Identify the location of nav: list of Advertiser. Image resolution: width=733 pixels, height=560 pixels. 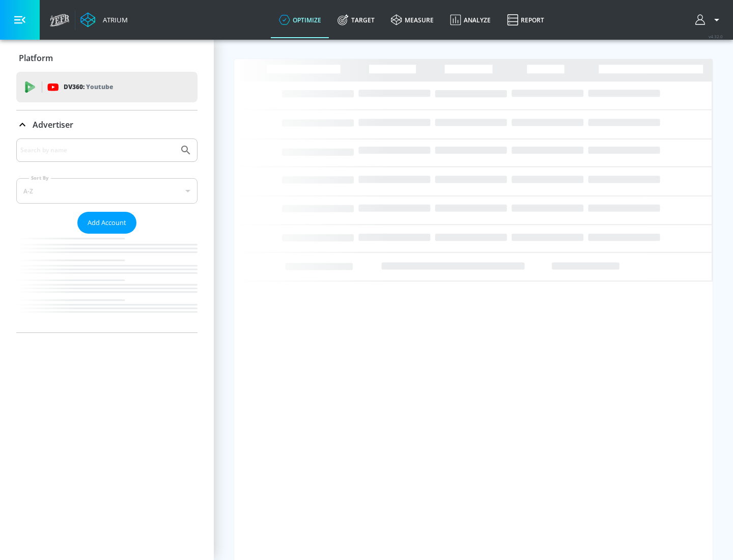
(107, 283).